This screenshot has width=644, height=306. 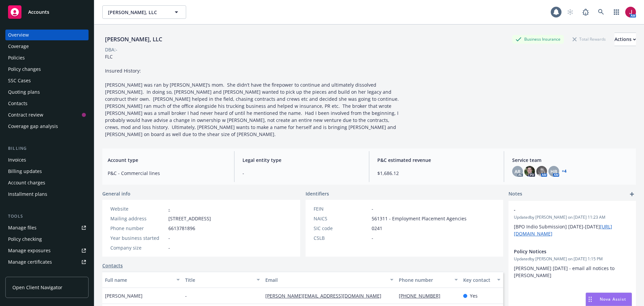 I want to click on a: Coverage, so click(x=47, y=46).